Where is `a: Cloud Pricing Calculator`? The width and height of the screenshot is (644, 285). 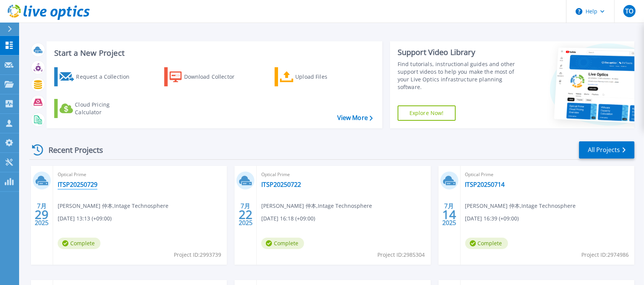 a: Cloud Pricing Calculator is located at coordinates (96, 109).